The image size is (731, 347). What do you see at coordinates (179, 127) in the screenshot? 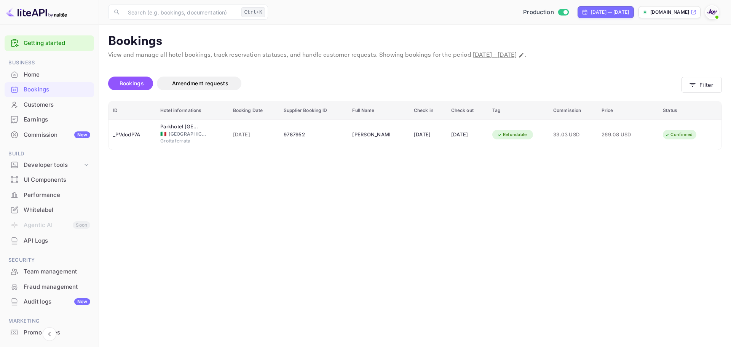
I see `div: Parkhotel Villa Grazioli` at bounding box center [179, 127].